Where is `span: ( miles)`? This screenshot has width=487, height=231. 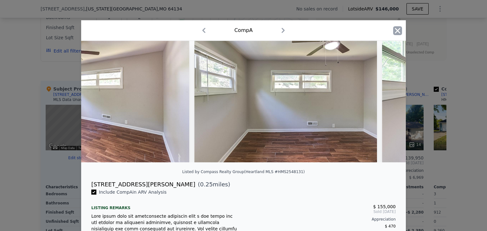
span: ( miles) is located at coordinates (213, 185).